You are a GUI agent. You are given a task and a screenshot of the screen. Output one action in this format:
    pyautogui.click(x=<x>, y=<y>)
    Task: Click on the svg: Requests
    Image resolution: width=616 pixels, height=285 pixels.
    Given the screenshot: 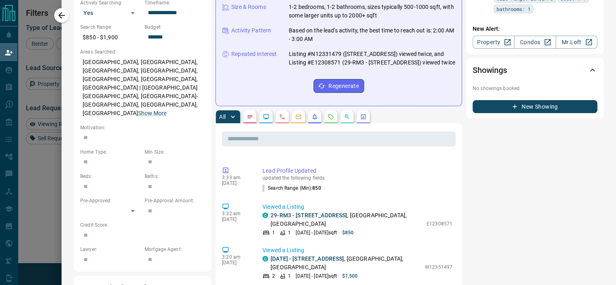 What is the action you would take?
    pyautogui.click(x=331, y=117)
    